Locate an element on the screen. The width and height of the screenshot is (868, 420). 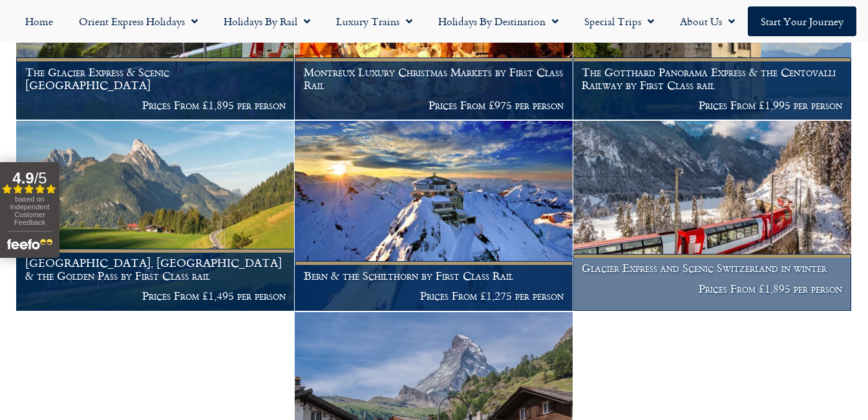
p: Prices From £1,995 per person is located at coordinates (712, 105).